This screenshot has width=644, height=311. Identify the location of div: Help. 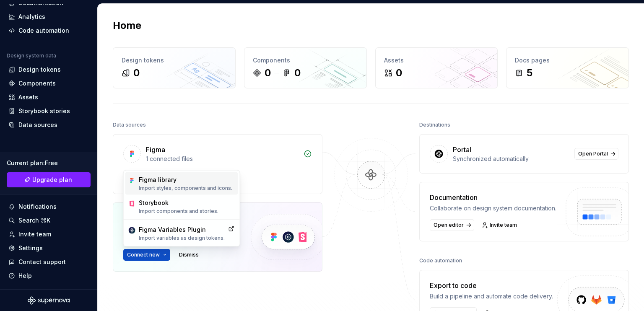
(25, 276).